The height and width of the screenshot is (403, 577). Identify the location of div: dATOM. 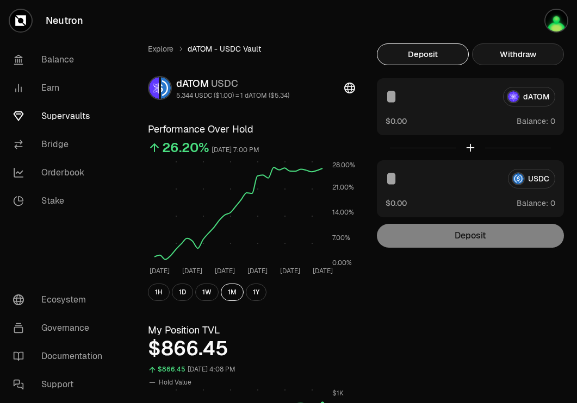
(233, 84).